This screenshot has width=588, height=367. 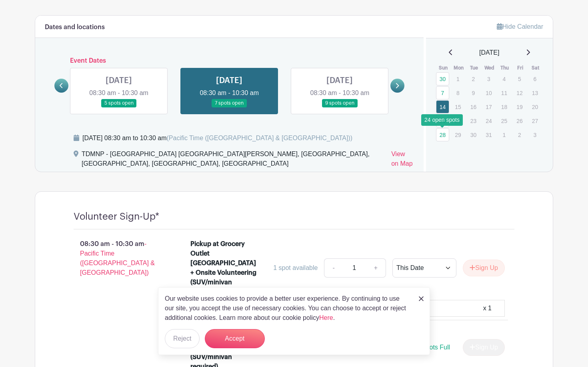 I want to click on a: Hide Calendar, so click(x=520, y=27).